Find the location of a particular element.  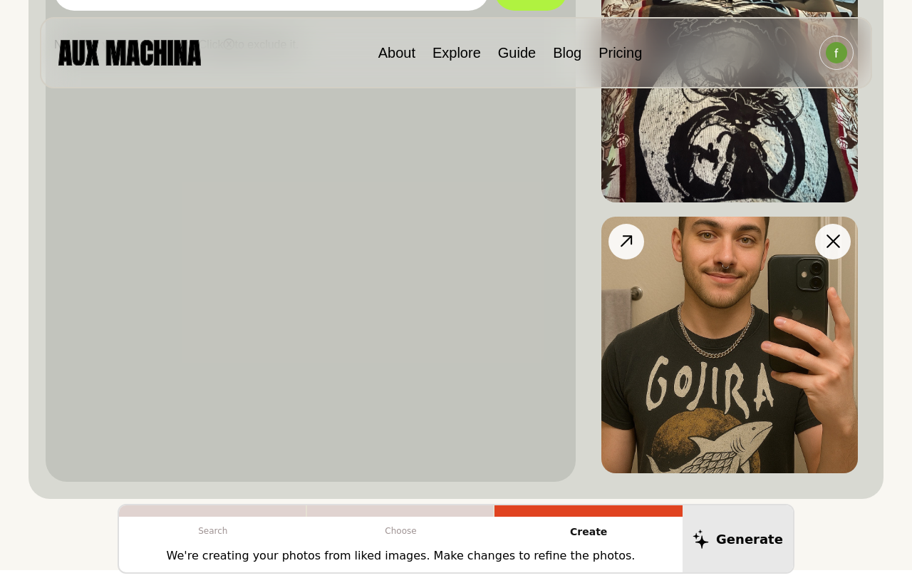

p: Create is located at coordinates (589, 532).